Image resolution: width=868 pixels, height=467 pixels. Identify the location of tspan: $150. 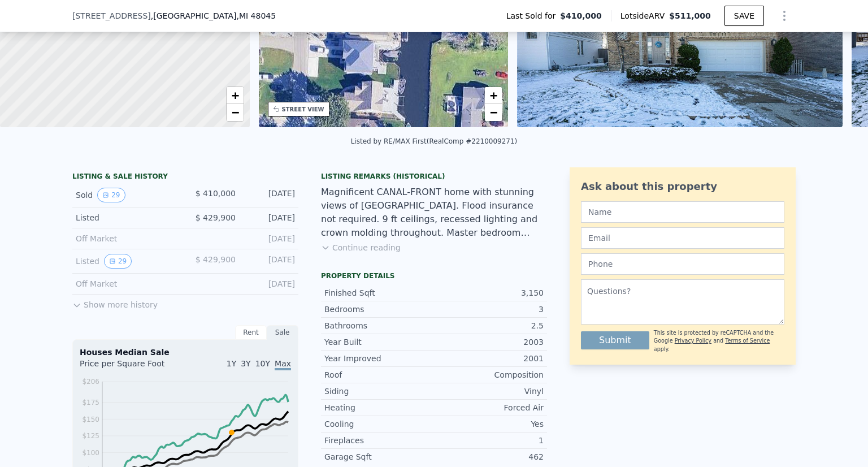
(90, 420).